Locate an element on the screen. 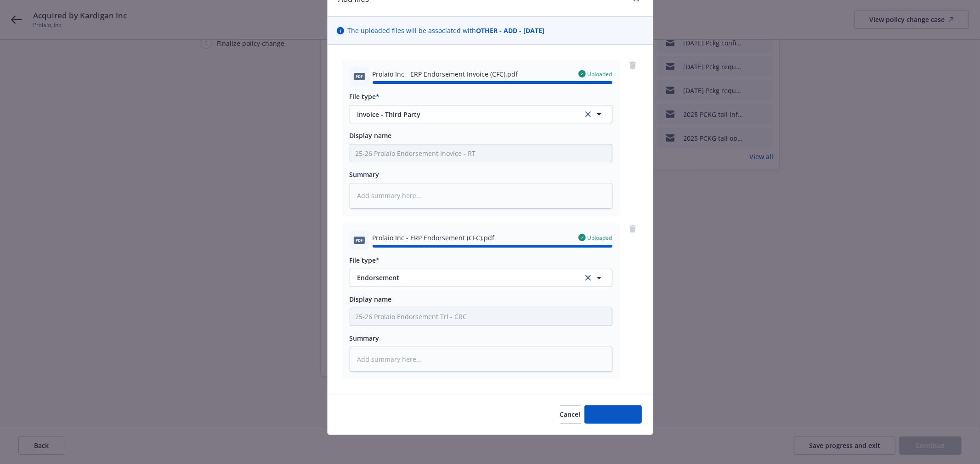 The height and width of the screenshot is (464, 980). span: Invoice - Third Party is located at coordinates (464, 114).